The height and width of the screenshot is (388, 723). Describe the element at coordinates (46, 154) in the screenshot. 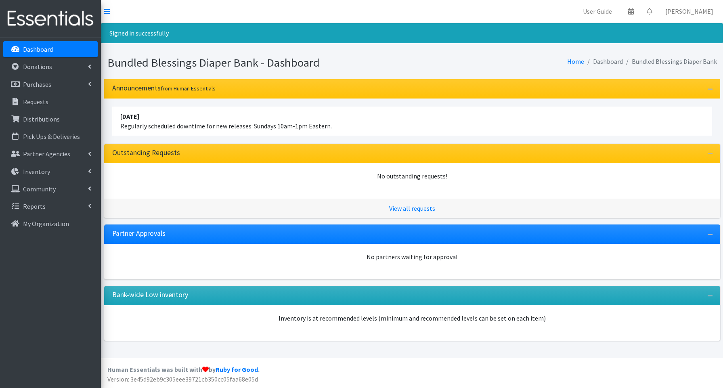

I see `p: Partner Agencies` at that location.